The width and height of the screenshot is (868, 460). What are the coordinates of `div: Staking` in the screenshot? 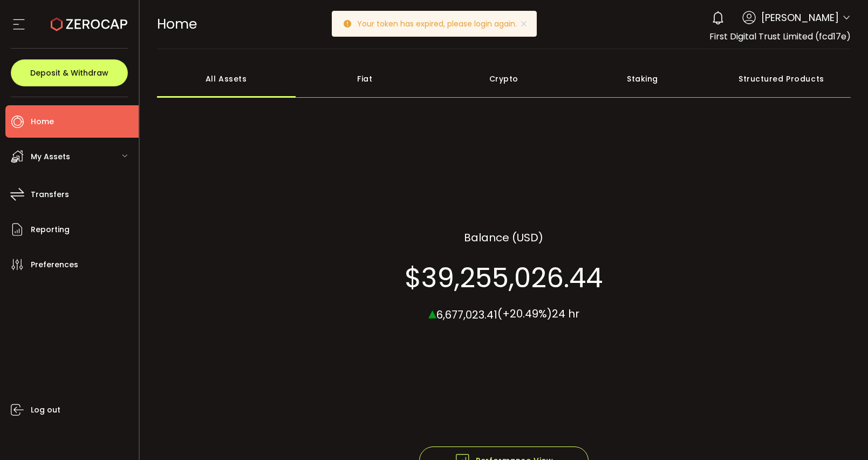 It's located at (642, 79).